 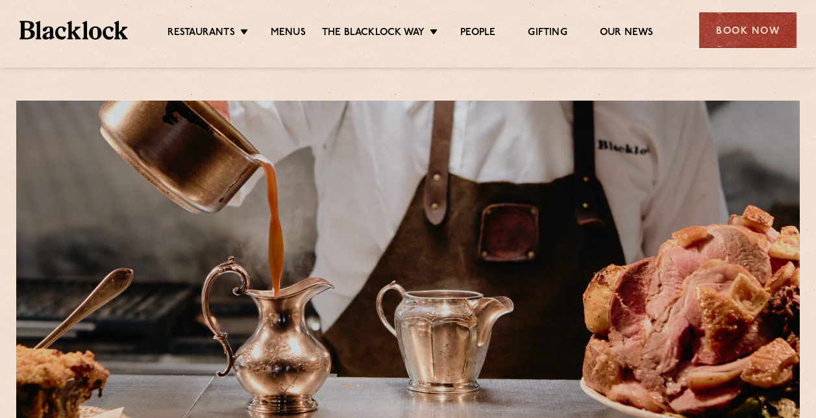 I want to click on img: BL_Textured_Logo-footer-cropped.svg, so click(x=73, y=30).